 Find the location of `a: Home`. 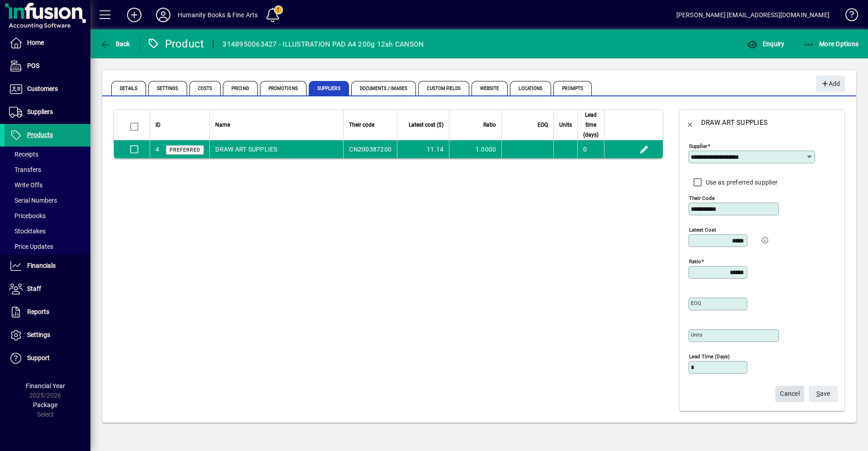

a: Home is located at coordinates (48, 43).